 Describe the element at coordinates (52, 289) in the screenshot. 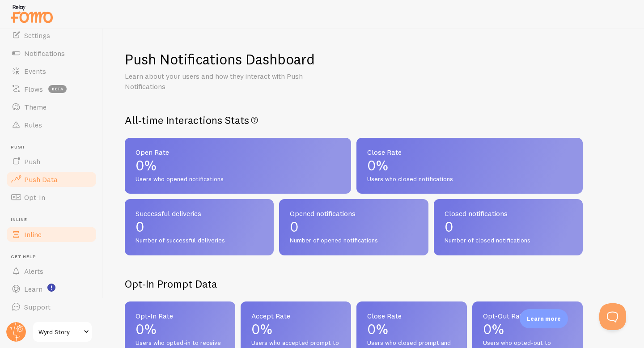

I see `a: Learn` at that location.